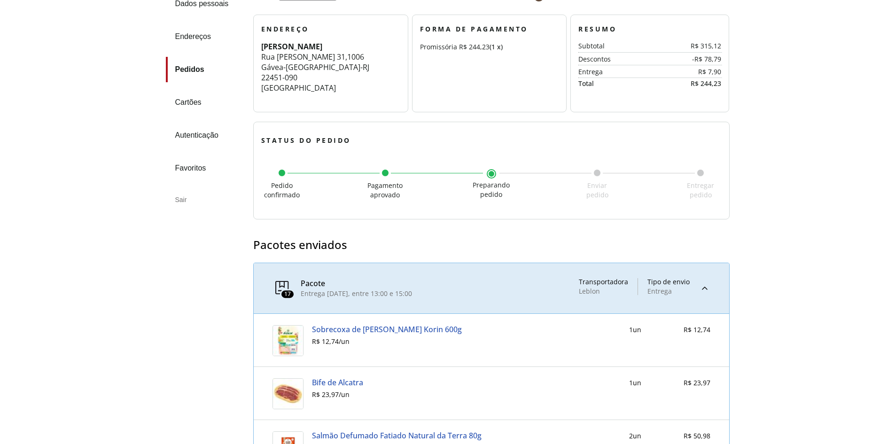  What do you see at coordinates (693, 46) in the screenshot?
I see `div: R$ 315,12` at bounding box center [693, 46].